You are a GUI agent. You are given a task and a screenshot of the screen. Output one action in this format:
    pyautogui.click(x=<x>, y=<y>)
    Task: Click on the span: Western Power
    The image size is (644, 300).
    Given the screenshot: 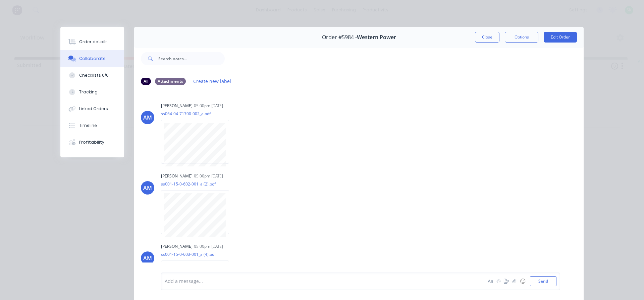 What is the action you would take?
    pyautogui.click(x=376, y=37)
    